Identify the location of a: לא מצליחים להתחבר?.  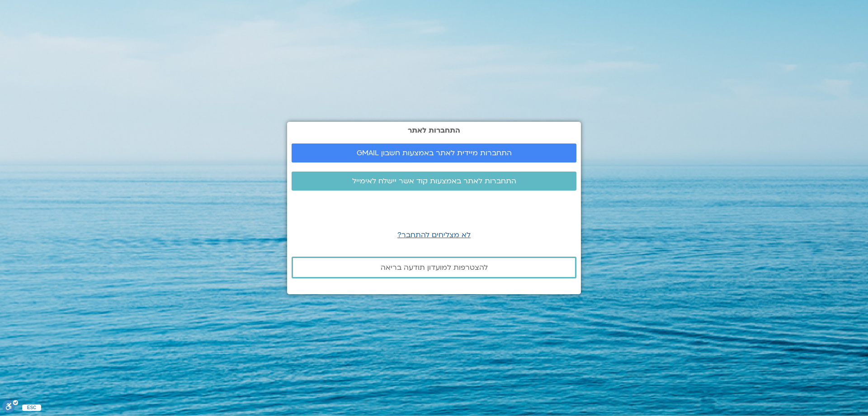
(434, 235).